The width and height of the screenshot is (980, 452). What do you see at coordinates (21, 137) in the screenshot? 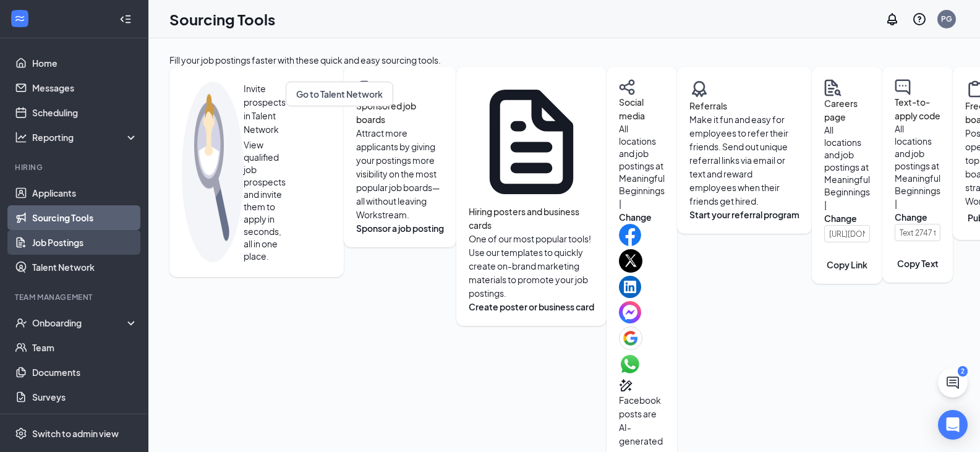
I see `svg: Analysis` at bounding box center [21, 137].